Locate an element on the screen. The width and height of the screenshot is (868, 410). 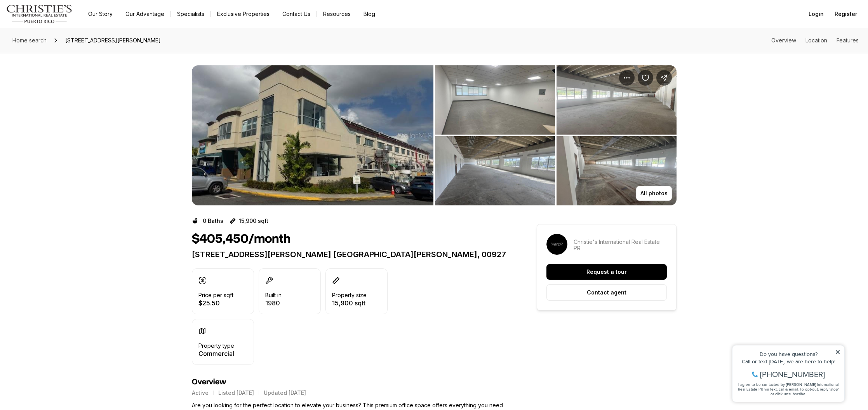
button: Property options is located at coordinates (627, 77).